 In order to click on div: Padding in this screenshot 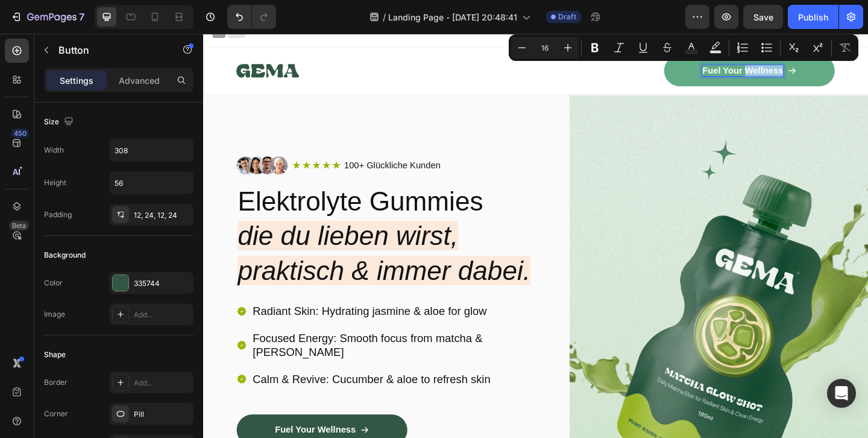, I will do `click(58, 215)`.